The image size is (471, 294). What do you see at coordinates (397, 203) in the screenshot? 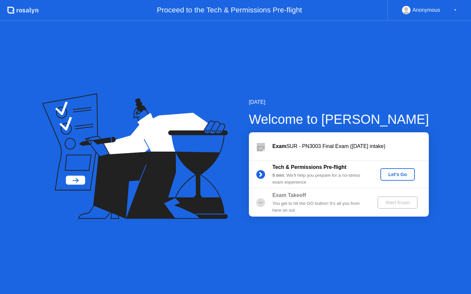
I see `div: Start Exam` at bounding box center [397, 203].